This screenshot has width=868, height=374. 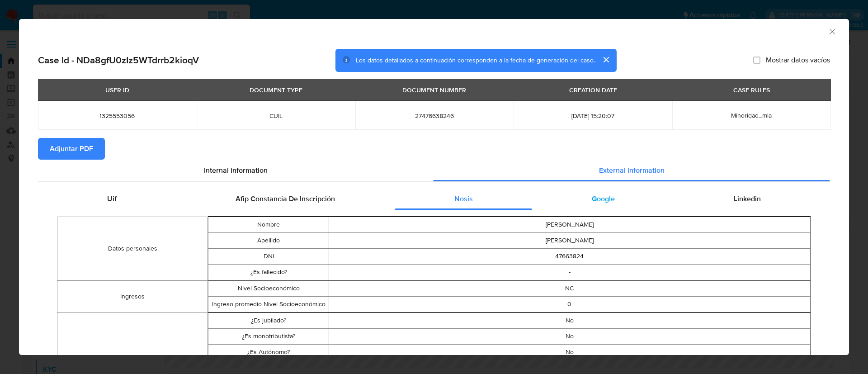 I want to click on td: 0, so click(x=569, y=304).